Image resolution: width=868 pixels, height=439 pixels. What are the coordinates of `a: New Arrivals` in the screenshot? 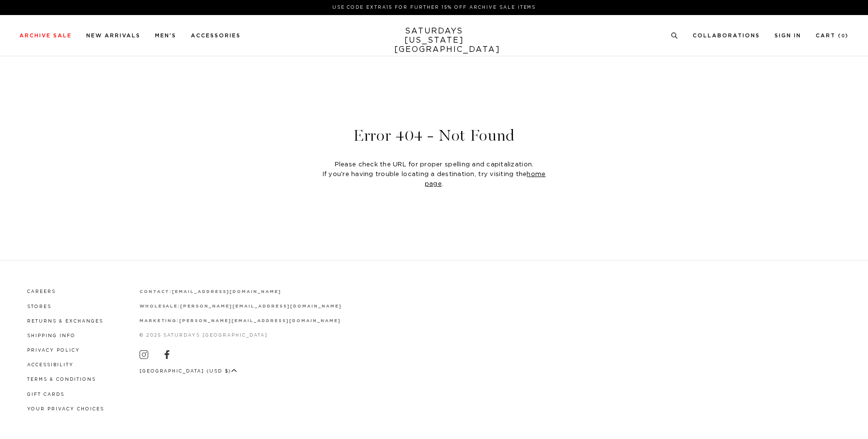 It's located at (113, 35).